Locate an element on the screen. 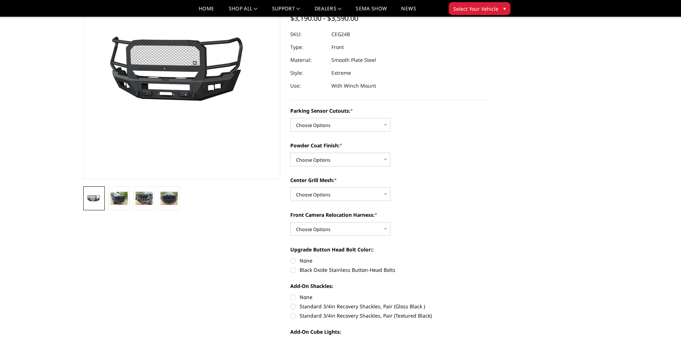 Image resolution: width=681 pixels, height=338 pixels. div: Chat Widget is located at coordinates (663, 321).